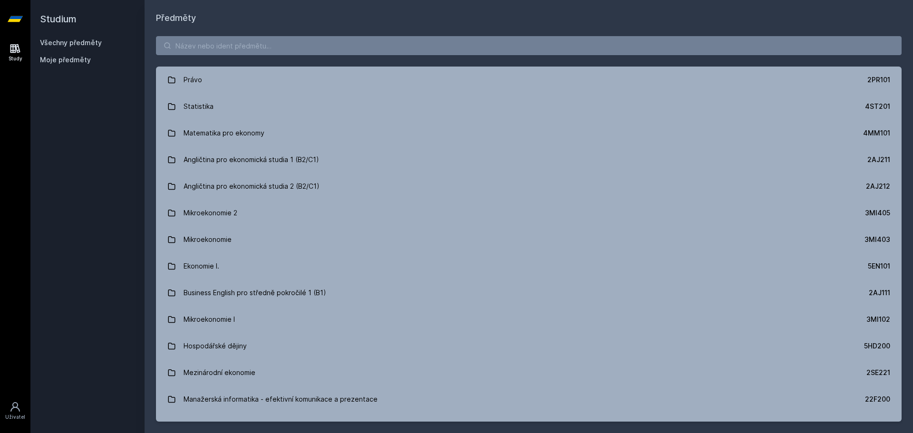 This screenshot has height=433, width=913. I want to click on a: Právo 2PR101, so click(529, 80).